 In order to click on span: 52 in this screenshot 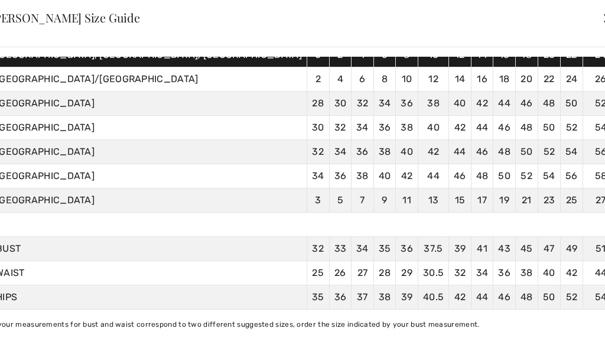, I will do `click(572, 296)`.